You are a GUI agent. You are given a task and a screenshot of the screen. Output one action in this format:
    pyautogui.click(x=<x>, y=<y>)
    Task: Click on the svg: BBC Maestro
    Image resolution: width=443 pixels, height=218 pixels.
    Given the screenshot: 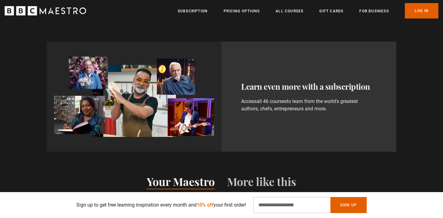 What is the action you would take?
    pyautogui.click(x=45, y=11)
    